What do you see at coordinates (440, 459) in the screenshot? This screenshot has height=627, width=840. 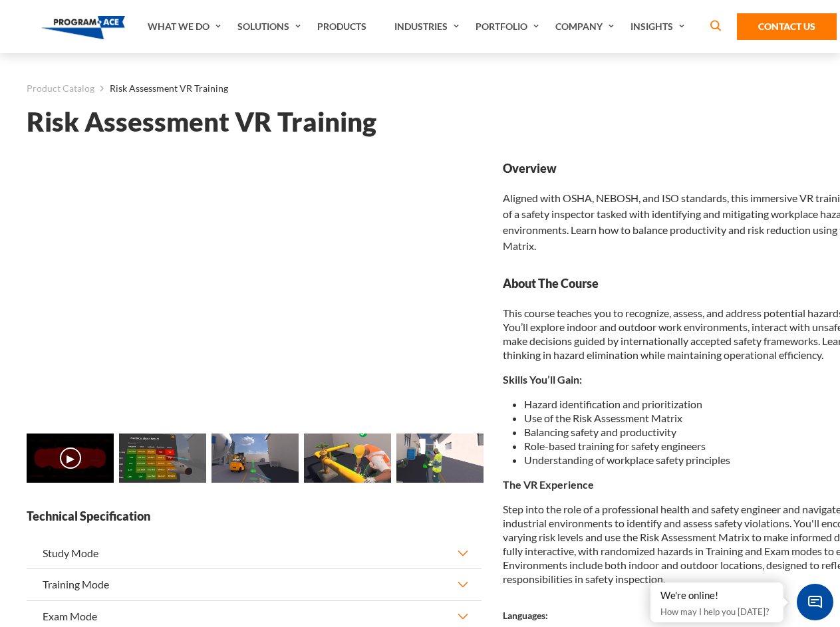 I see `img: Risk Assessment VR Training - Preview 4` at bounding box center [440, 459].